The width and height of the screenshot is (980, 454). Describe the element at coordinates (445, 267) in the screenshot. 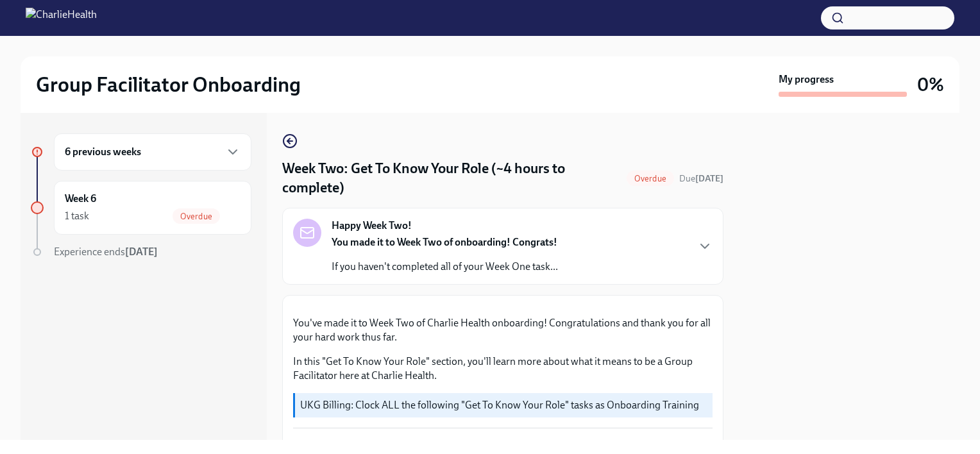

I see `p: If you haven't completed all of your Week One task...` at that location.